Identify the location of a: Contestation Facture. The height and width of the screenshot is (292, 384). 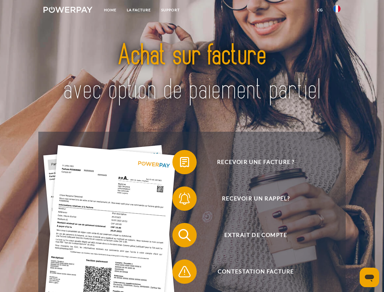
(251, 271).